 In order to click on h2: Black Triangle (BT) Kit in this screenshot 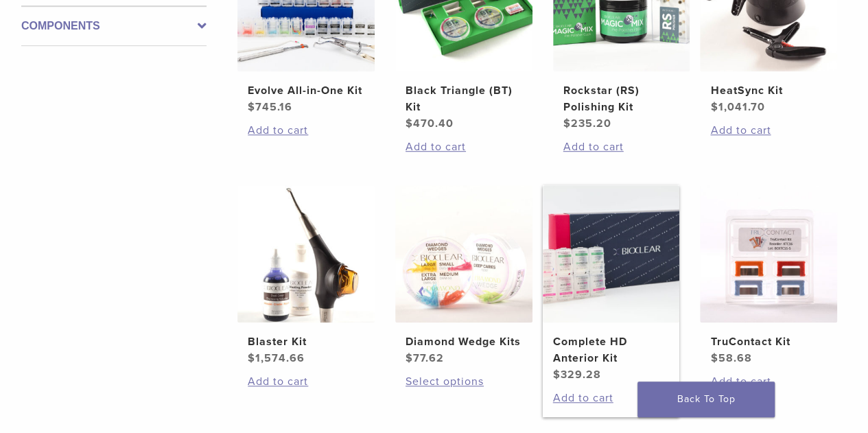, I will do `click(464, 99)`.